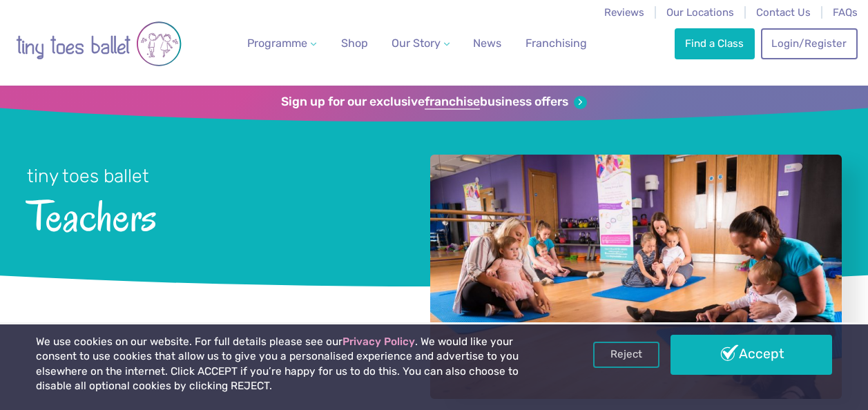 The image size is (868, 410). Describe the element at coordinates (416, 43) in the screenshot. I see `span: Our Story` at that location.